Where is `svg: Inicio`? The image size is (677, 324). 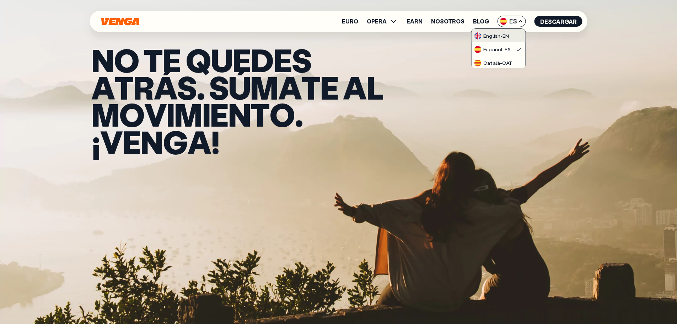
svg: Inicio is located at coordinates (121, 21).